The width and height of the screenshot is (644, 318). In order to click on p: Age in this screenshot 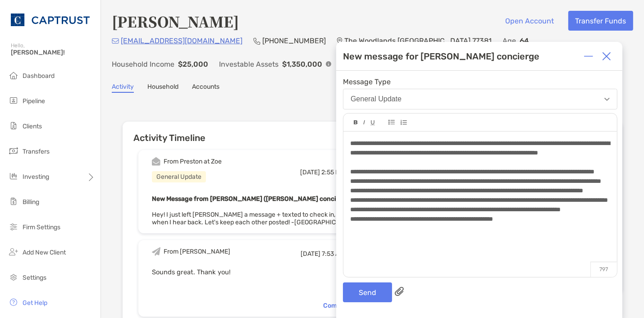, I will do `click(509, 41)`.